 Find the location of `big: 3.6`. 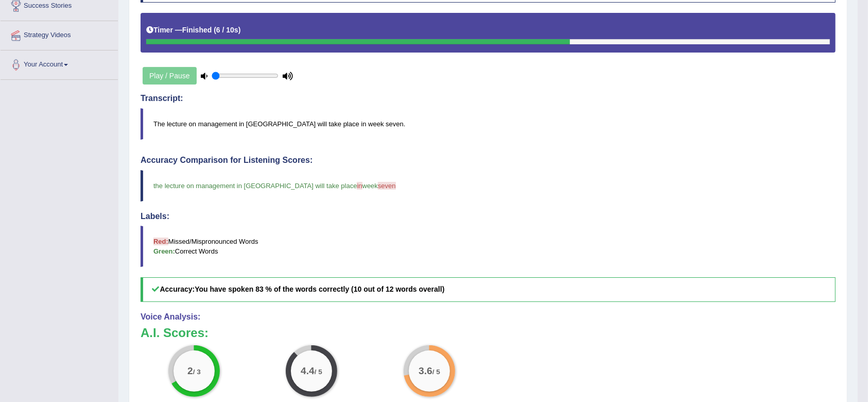

big: 3.6 is located at coordinates (425, 371).